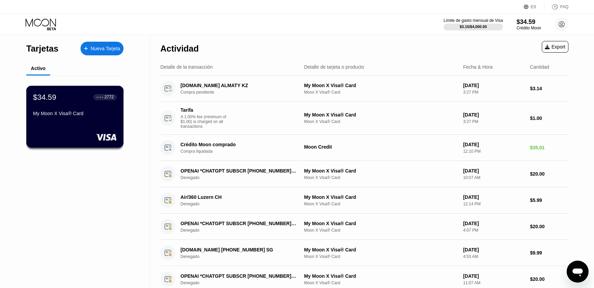 This screenshot has width=594, height=288. What do you see at coordinates (494, 151) in the screenshot?
I see `div: 12:10 PM` at bounding box center [494, 151].